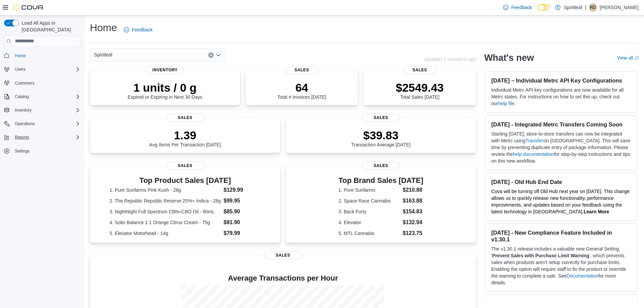  Describe the element at coordinates (103, 55) in the screenshot. I see `span: Spiritleaf` at that location.